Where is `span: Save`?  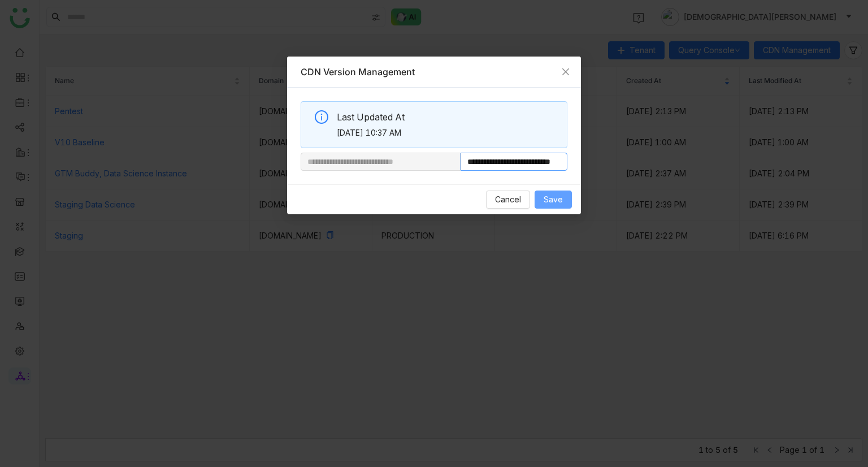 span: Save is located at coordinates (553, 199).